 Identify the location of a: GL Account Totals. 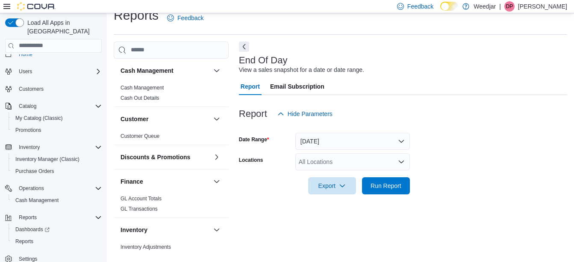
(141, 198).